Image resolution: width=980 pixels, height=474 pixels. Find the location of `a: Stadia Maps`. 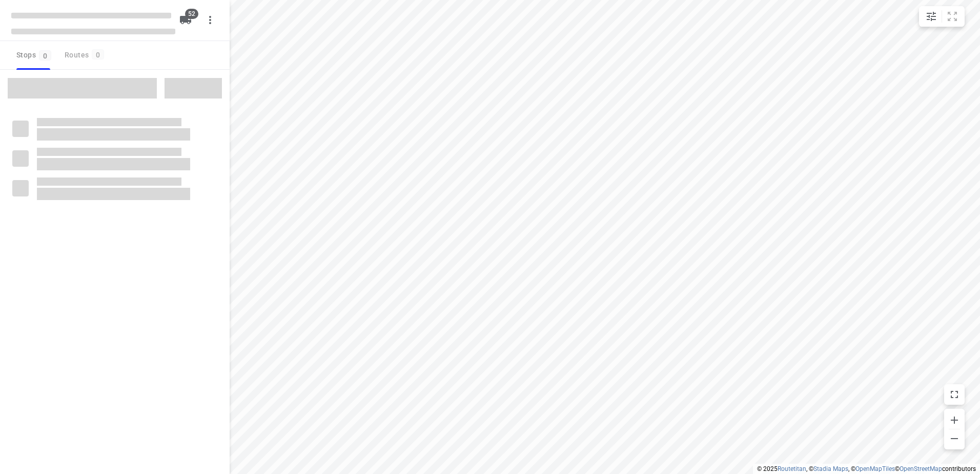

a: Stadia Maps is located at coordinates (831, 469).